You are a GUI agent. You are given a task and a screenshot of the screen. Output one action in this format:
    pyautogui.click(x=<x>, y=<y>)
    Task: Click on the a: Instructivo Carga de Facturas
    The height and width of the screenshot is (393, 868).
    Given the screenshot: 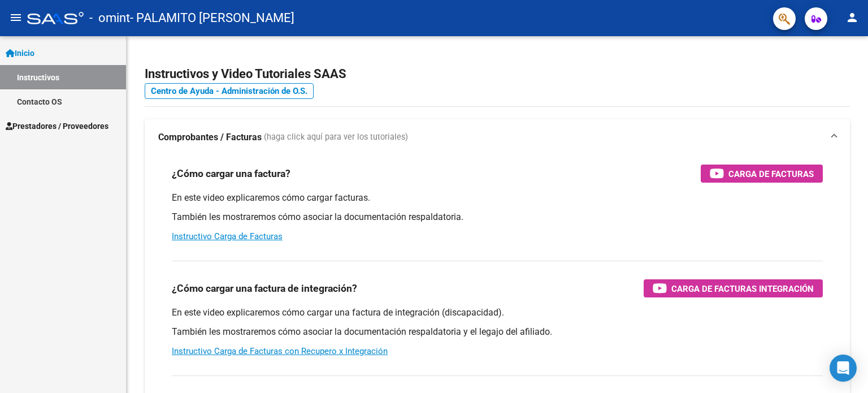 What is the action you would take?
    pyautogui.click(x=227, y=236)
    